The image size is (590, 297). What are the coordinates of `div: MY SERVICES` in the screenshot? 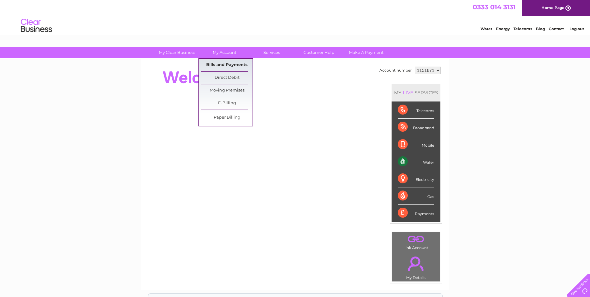 It's located at (416, 92).